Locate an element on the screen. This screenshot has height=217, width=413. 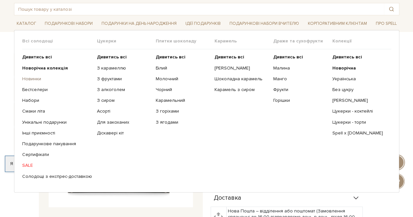
a: Асорті is located at coordinates (124, 111).